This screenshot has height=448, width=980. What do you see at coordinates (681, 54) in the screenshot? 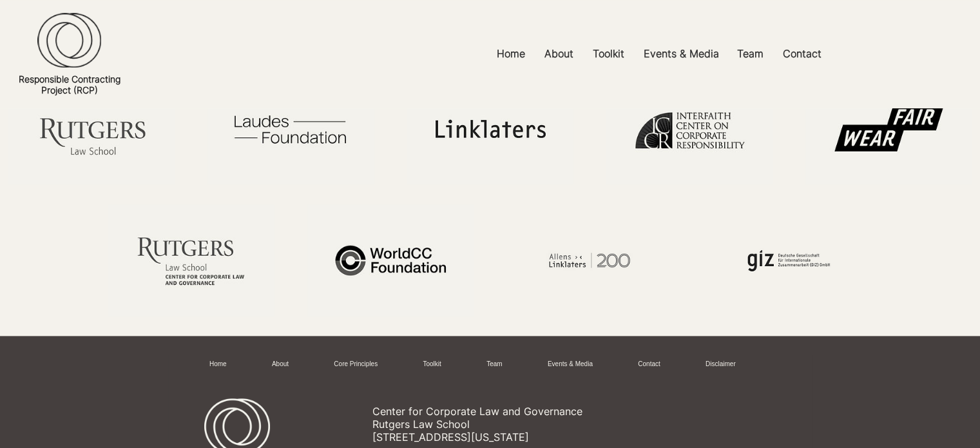
I see `p: Events & Media` at bounding box center [681, 54].